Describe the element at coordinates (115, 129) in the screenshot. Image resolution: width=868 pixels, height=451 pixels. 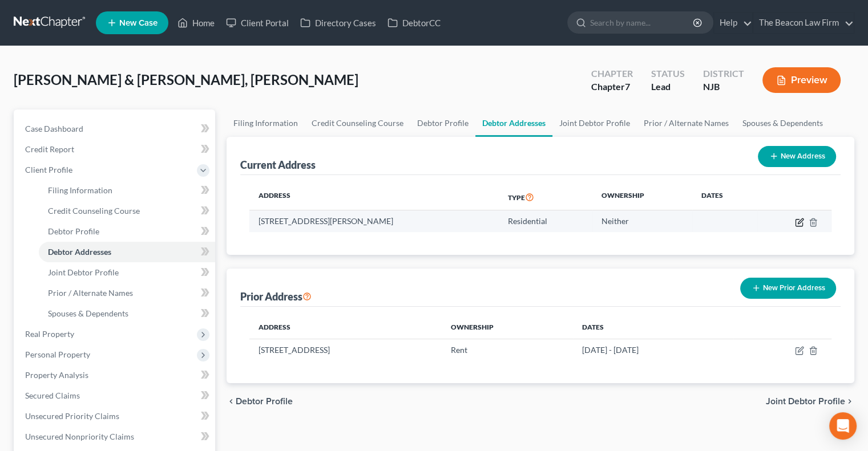
I see `a: Case Dashboard` at that location.